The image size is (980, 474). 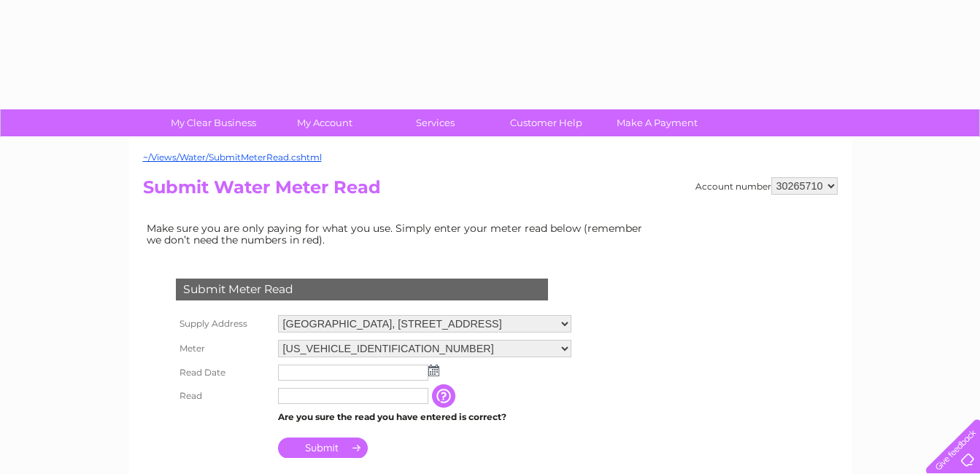 What do you see at coordinates (657, 123) in the screenshot?
I see `a: Make A Payment` at bounding box center [657, 123].